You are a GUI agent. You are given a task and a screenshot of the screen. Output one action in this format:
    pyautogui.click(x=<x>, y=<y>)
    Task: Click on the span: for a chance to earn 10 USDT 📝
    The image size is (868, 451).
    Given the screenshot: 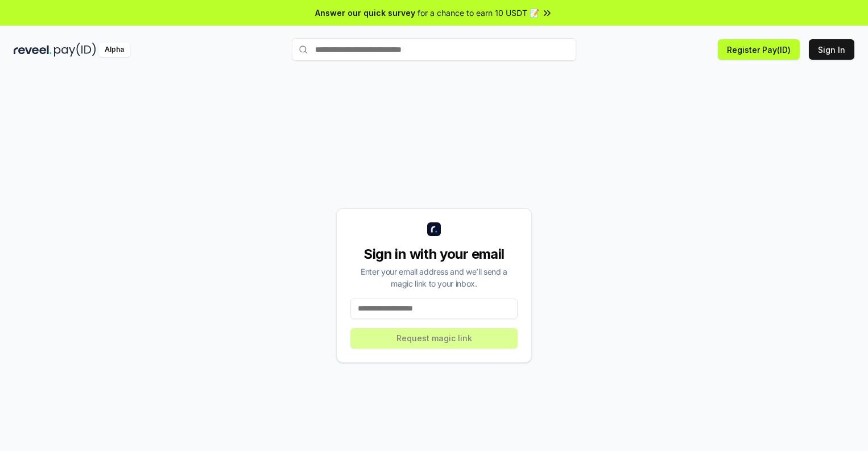 What is the action you would take?
    pyautogui.click(x=478, y=13)
    